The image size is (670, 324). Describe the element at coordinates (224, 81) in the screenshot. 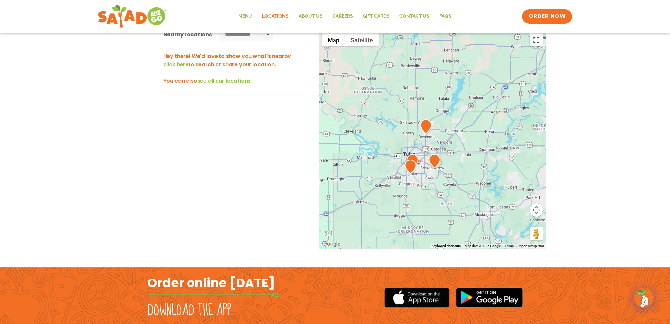

I see `span: see all our locations` at that location.